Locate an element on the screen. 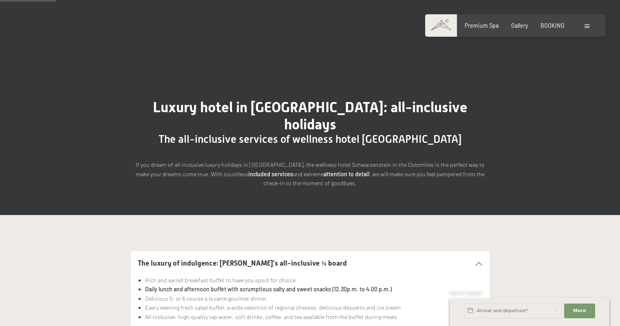 The width and height of the screenshot is (620, 326). strong: included services is located at coordinates (271, 174).